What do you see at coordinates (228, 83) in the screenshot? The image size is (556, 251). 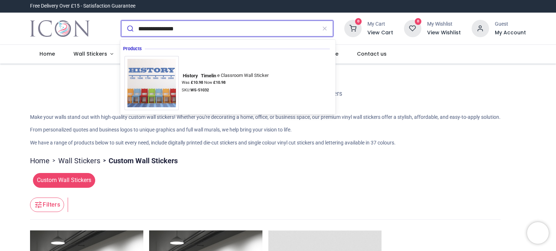 I see `a: History Timeline Classroom Wall StickerHistory Timeline Classroom Wall StickerWas £10.98 Now £10....` at bounding box center [228, 83].